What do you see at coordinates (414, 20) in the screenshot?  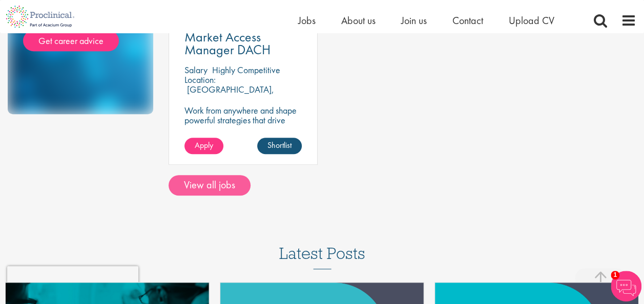 I see `span: Join us` at bounding box center [414, 20].